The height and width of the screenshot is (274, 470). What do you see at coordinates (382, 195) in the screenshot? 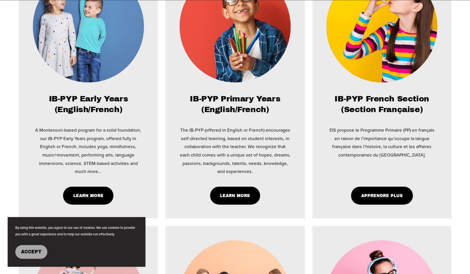
I see `a: Apprendre Plus` at bounding box center [382, 195].